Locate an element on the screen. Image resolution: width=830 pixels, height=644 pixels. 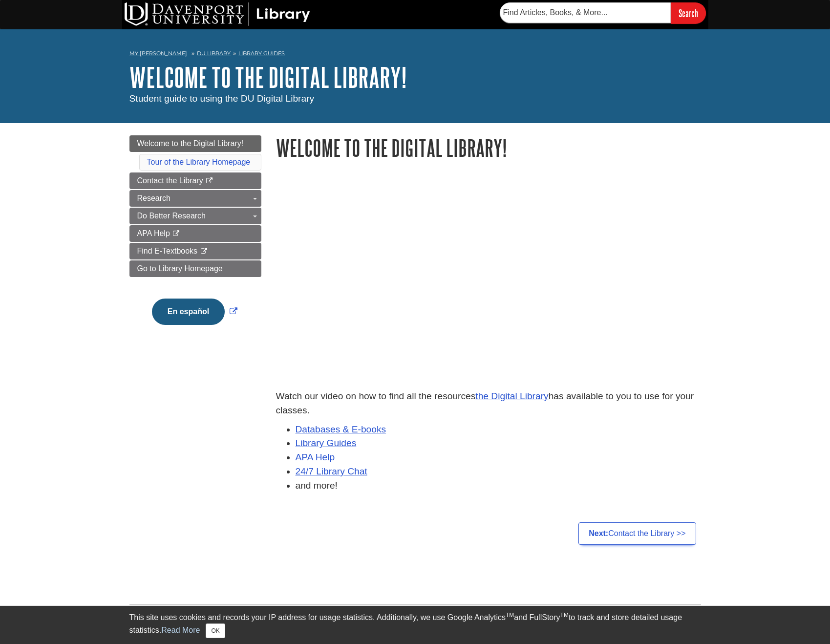
a: Next:Contact the Library >> is located at coordinates (637, 534).